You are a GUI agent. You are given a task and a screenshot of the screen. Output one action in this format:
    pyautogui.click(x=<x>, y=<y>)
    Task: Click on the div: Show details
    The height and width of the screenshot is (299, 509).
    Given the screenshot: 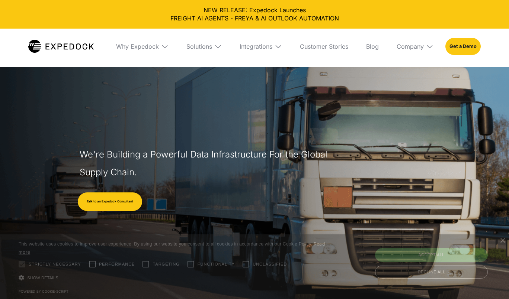 What is the action you would take?
    pyautogui.click(x=172, y=278)
    